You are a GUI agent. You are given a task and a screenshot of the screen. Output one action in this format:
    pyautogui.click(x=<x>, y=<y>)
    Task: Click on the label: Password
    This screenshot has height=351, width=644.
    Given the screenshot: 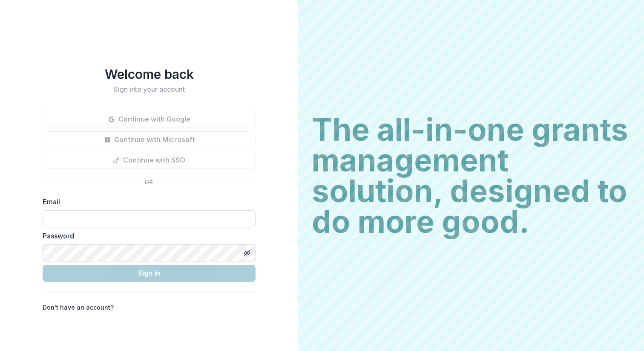 What is the action you would take?
    pyautogui.click(x=146, y=236)
    